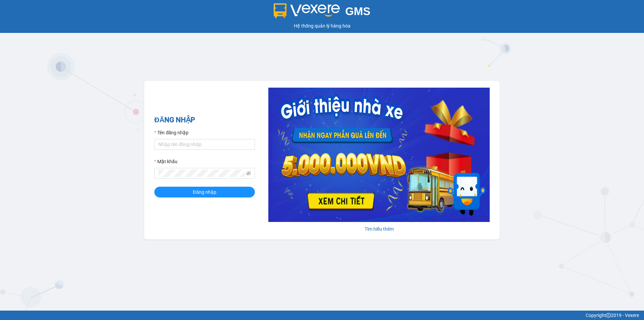  What do you see at coordinates (322, 26) in the screenshot?
I see `div: Hệ thống quản lý hàng hóa` at bounding box center [322, 26].